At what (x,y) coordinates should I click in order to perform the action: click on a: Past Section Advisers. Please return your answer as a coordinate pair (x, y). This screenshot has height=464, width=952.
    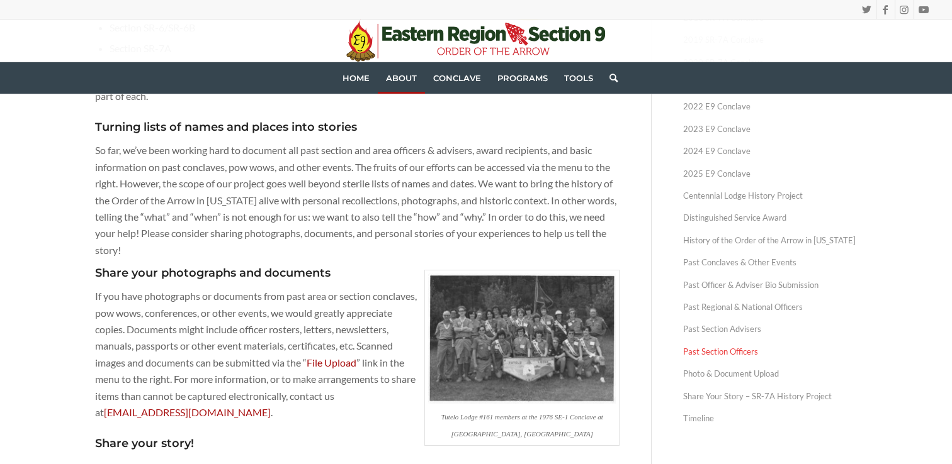
    Looking at the image, I should click on (770, 329).